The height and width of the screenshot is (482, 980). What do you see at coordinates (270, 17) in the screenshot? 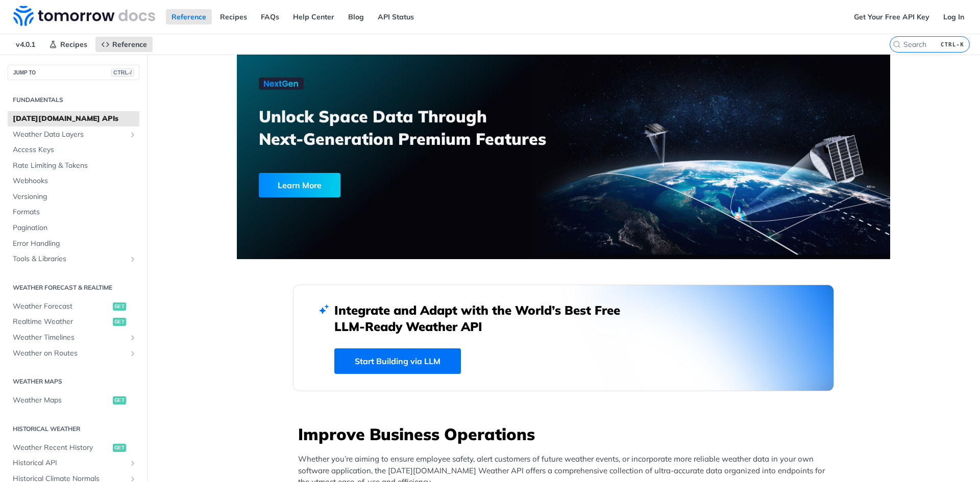
I see `a: FAQs` at bounding box center [270, 17].